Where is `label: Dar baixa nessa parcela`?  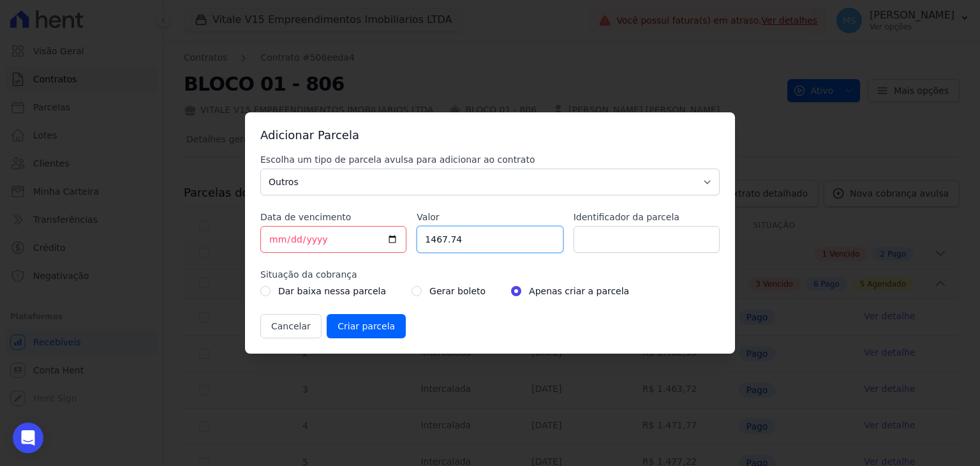
label: Dar baixa nessa parcela is located at coordinates (332, 291).